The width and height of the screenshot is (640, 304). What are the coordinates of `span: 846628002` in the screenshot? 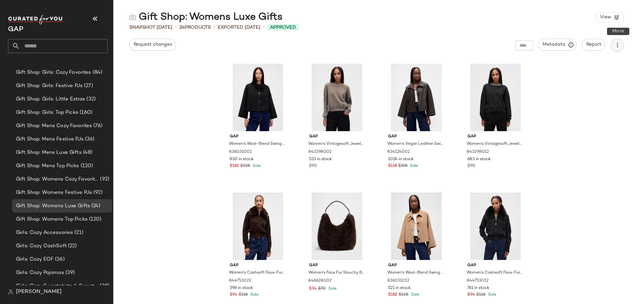 It's located at (320, 281).